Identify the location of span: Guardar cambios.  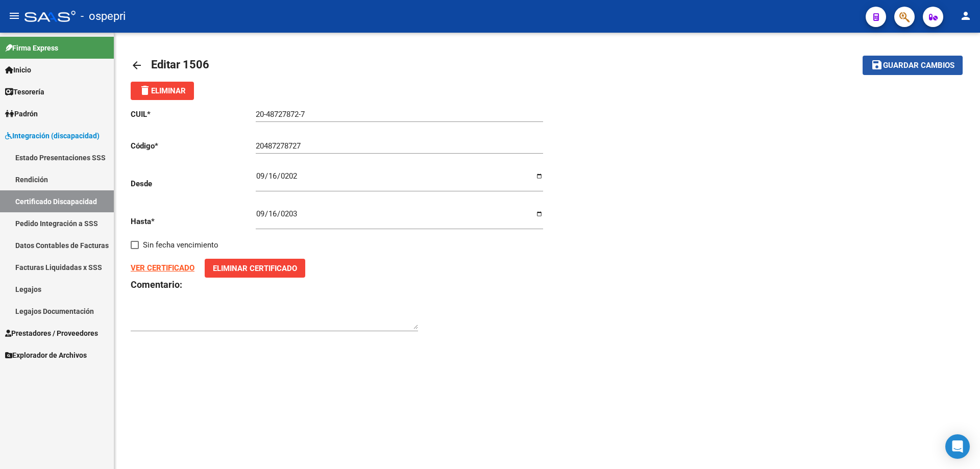
(919, 66).